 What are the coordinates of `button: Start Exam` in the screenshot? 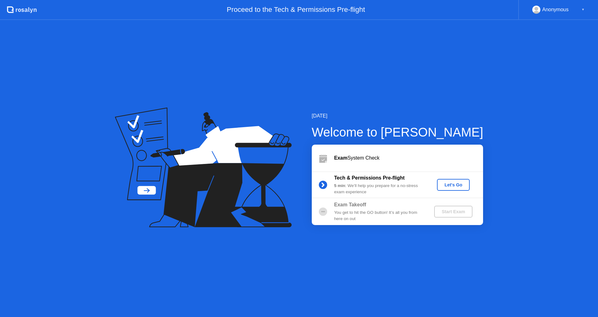 It's located at (453, 211).